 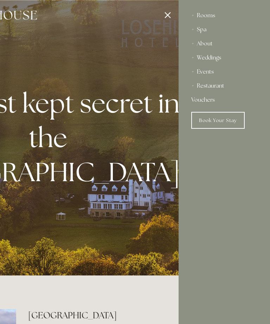 What do you see at coordinates (224, 72) in the screenshot?
I see `div: Events` at bounding box center [224, 72].